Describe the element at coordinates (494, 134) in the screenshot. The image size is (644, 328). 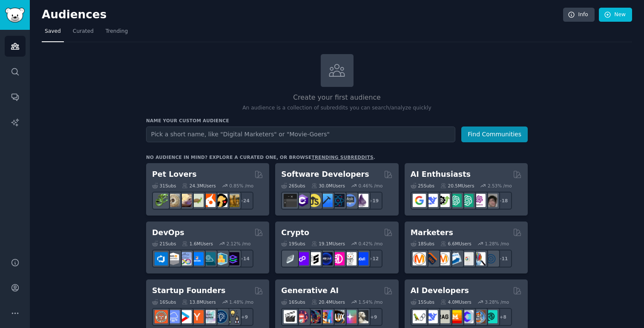
I see `button: Find Communities` at that location.